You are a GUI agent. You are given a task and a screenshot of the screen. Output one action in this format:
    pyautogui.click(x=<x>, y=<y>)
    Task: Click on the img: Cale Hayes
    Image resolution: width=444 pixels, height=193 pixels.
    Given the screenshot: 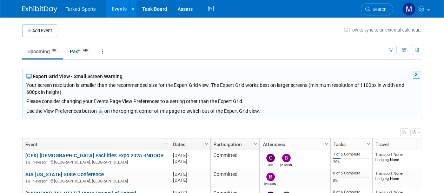 What is the action you would take?
    pyautogui.click(x=271, y=158)
    